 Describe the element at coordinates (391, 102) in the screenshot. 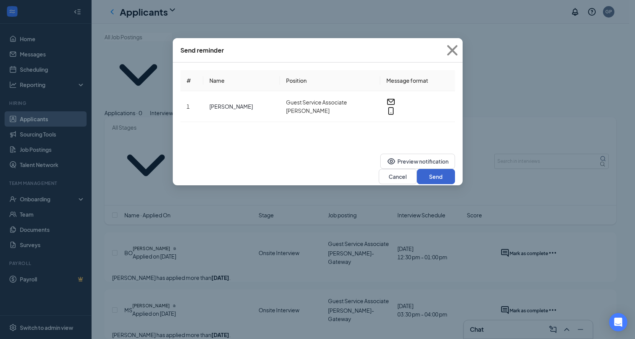

I see `svg: Email` at that location.